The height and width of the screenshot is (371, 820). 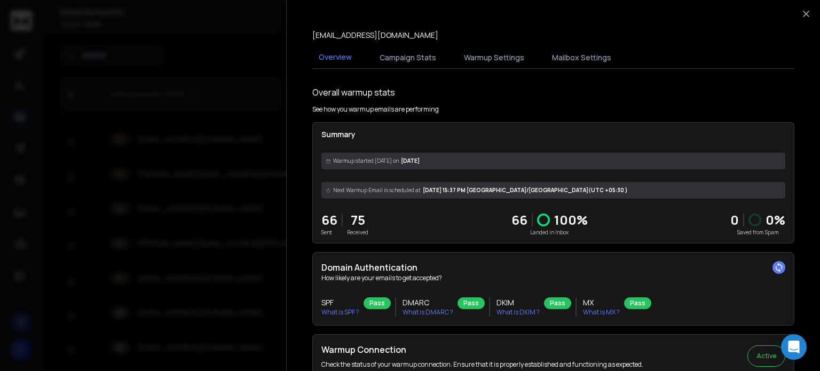 What do you see at coordinates (601, 303) in the screenshot?
I see `h3: MX` at bounding box center [601, 303].